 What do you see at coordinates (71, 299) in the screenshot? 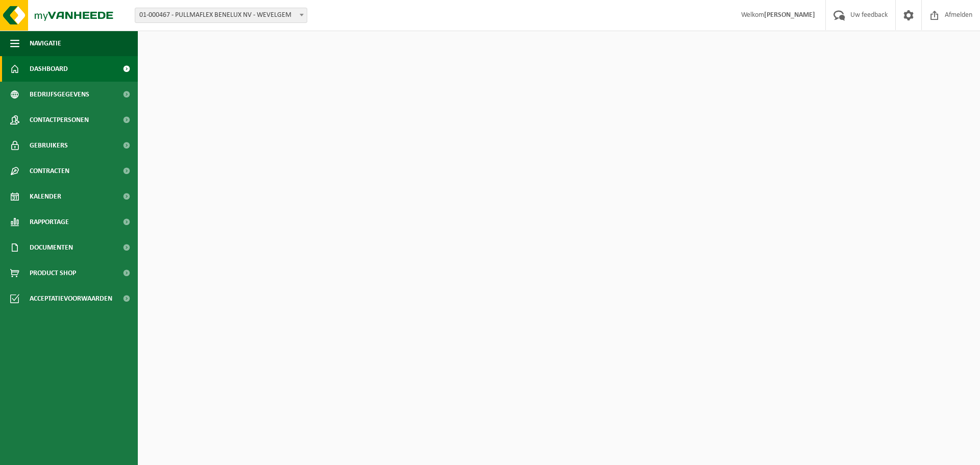
I see `span: Acceptatievoorwaarden` at bounding box center [71, 299].